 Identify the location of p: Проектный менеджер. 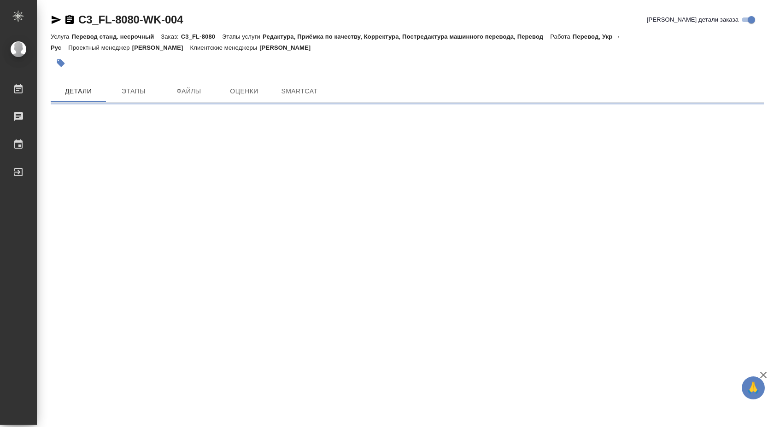
(100, 47).